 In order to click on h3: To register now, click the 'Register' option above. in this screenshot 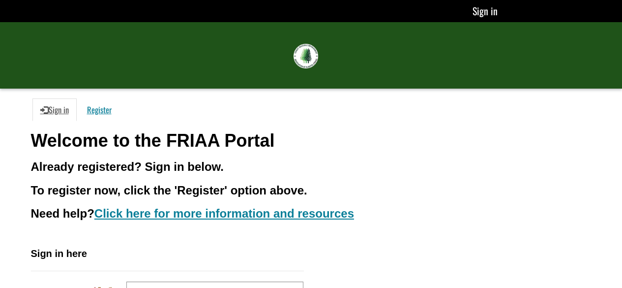, I will do `click(311, 190)`.